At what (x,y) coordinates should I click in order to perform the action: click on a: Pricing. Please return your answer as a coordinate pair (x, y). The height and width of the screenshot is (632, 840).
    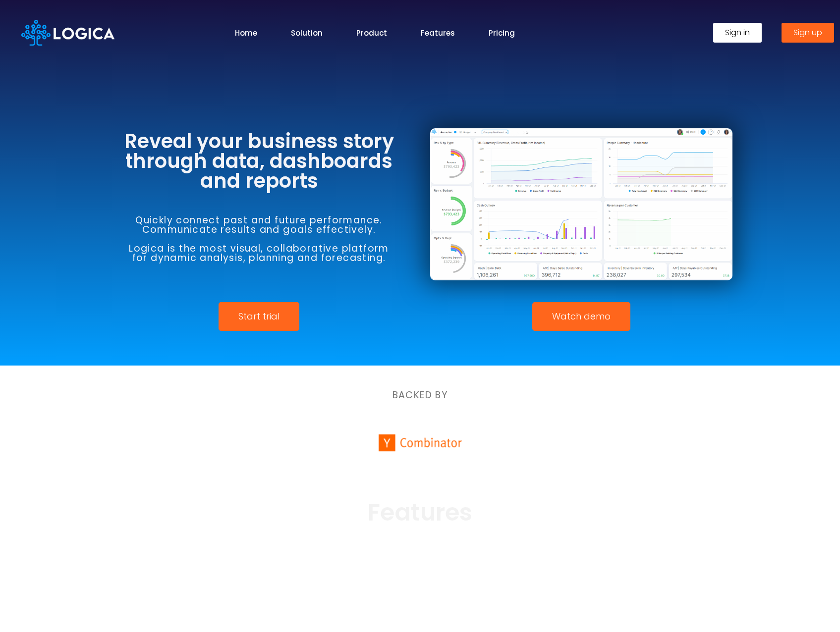
    Looking at the image, I should click on (502, 32).